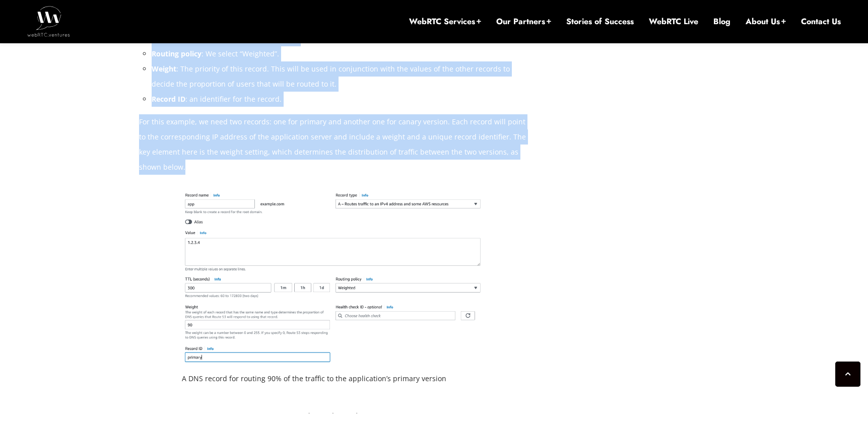 The height and width of the screenshot is (428, 868). What do you see at coordinates (674, 22) in the screenshot?
I see `a: WebRTC Live` at bounding box center [674, 22].